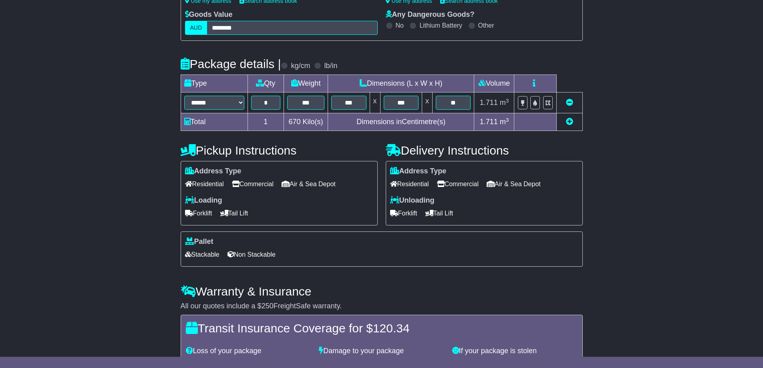 The height and width of the screenshot is (368, 763). Describe the element at coordinates (300, 66) in the screenshot. I see `label: kg/cm` at that location.